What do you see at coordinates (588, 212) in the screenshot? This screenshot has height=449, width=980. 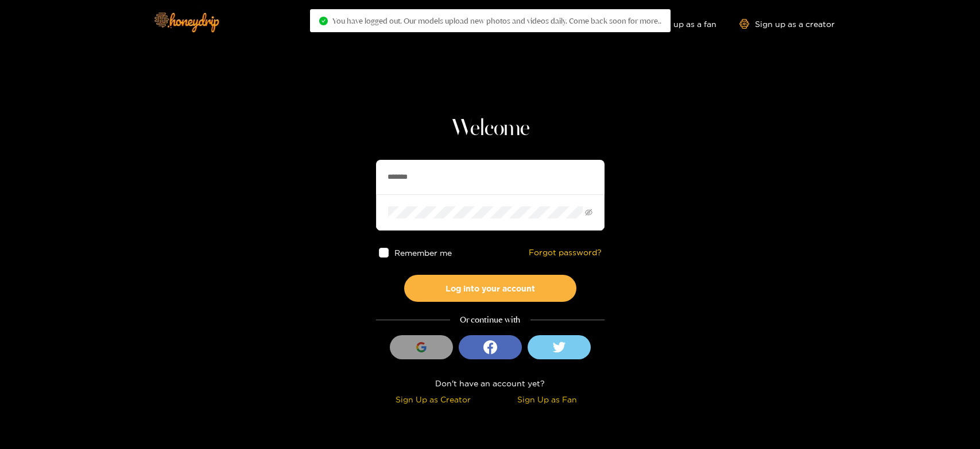 I see `span: eye-invisible` at bounding box center [588, 212].